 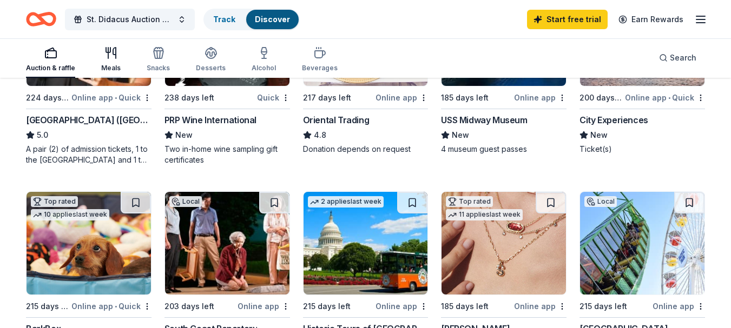 What do you see at coordinates (227, 244) in the screenshot?
I see `img: Image for South Coast Repertory` at bounding box center [227, 244].